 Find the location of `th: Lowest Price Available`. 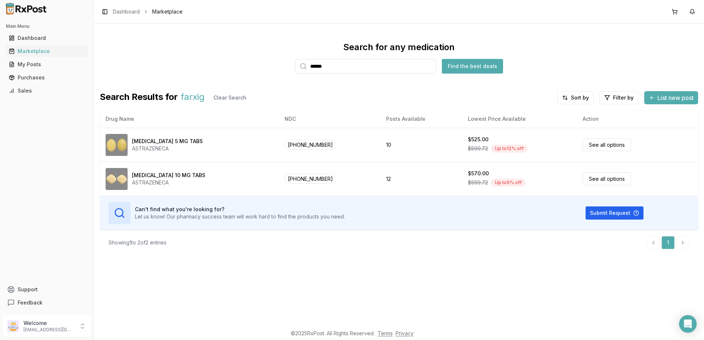

th: Lowest Price Available is located at coordinates (519, 119).